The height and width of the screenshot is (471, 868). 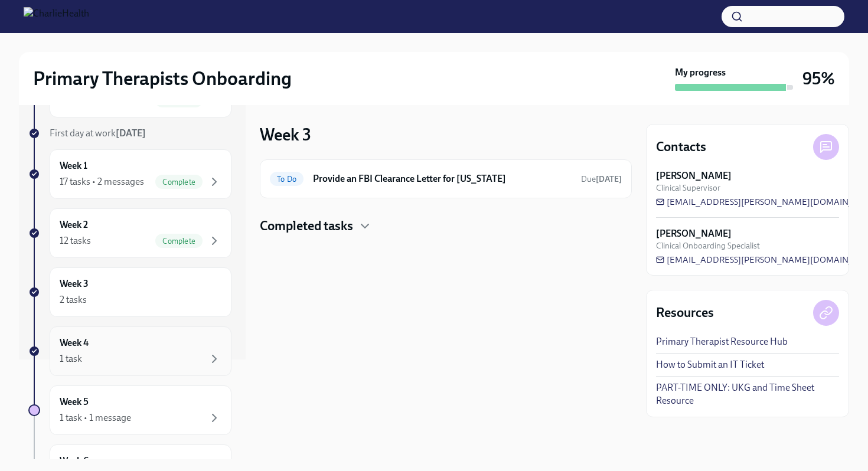 What do you see at coordinates (74, 225) in the screenshot?
I see `h6: Week 2` at bounding box center [74, 225].